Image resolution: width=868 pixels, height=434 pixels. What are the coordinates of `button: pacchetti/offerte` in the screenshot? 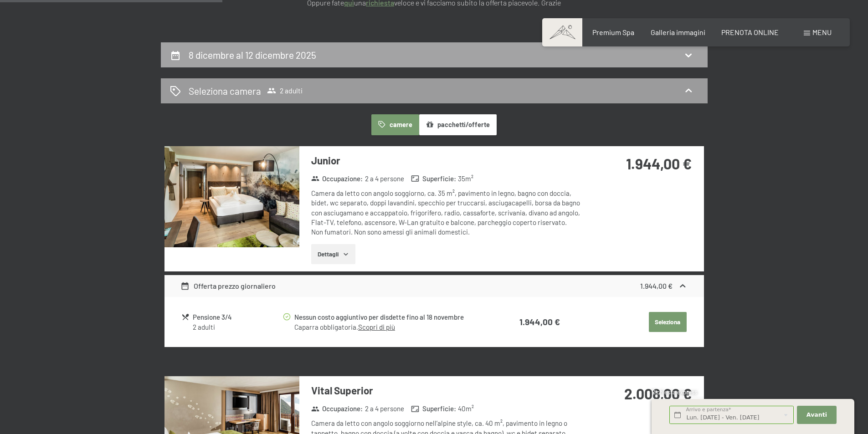 It's located at (458, 125).